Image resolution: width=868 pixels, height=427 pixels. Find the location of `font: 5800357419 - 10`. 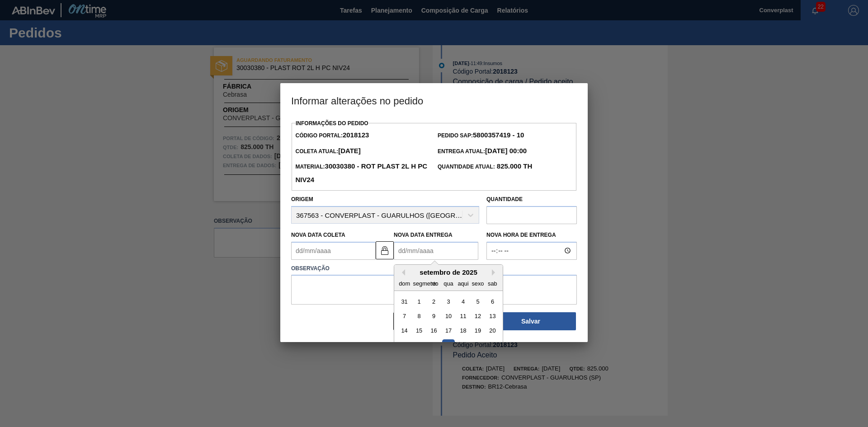

font: 5800357419 - 10 is located at coordinates (498, 135).